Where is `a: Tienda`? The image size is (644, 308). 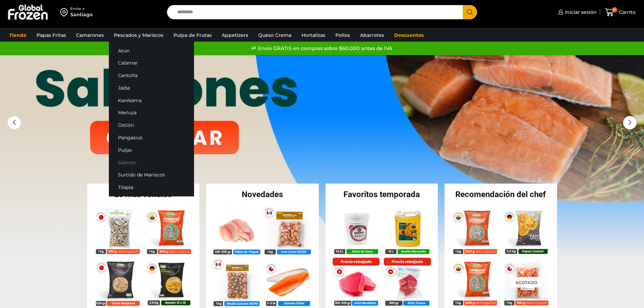
a: Tienda is located at coordinates (18, 35).